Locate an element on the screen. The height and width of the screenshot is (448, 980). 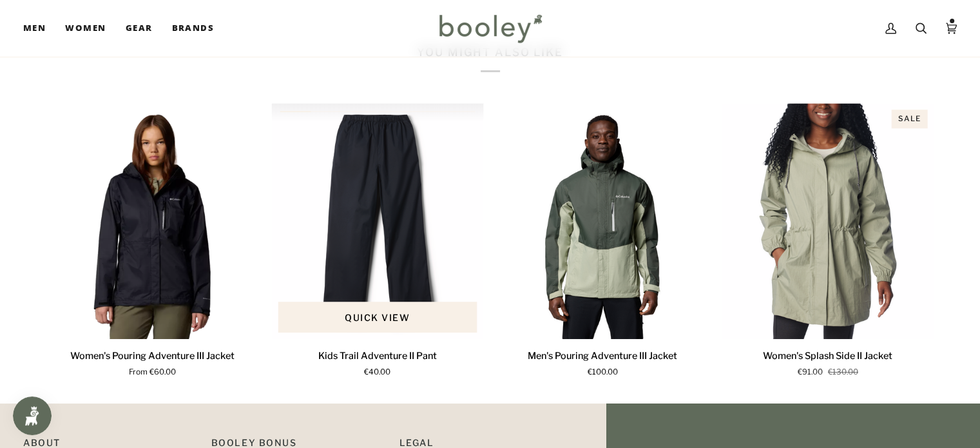
img: Columbia Women's Splash Side II Jacket - Safari Crinkle Booley Galway is located at coordinates (828, 221).